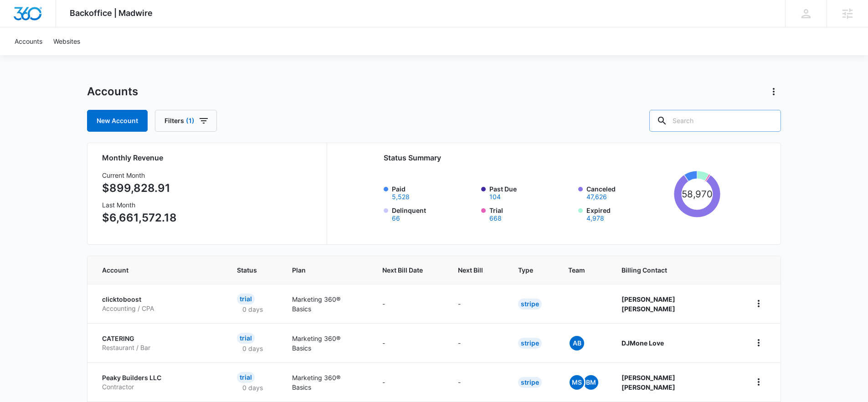  Describe the element at coordinates (159, 387) in the screenshot. I see `p: Contractor` at that location.